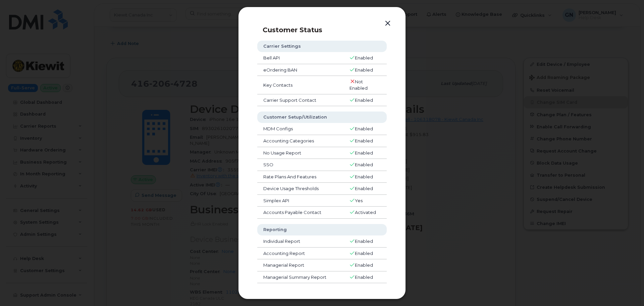 The image size is (644, 306). I want to click on span: Activated, so click(365, 212).